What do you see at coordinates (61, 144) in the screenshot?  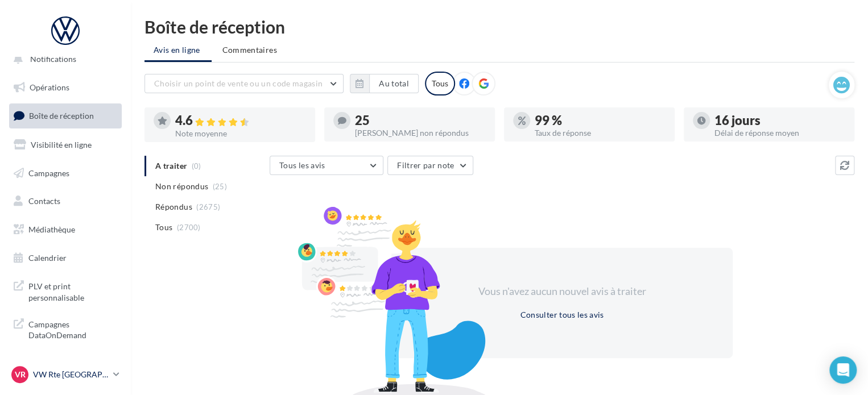 I see `span: Visibilité en ligne` at bounding box center [61, 144].